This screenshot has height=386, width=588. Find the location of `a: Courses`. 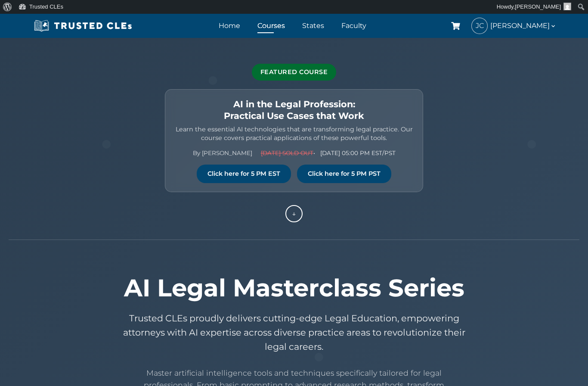

a: Courses is located at coordinates (271, 25).